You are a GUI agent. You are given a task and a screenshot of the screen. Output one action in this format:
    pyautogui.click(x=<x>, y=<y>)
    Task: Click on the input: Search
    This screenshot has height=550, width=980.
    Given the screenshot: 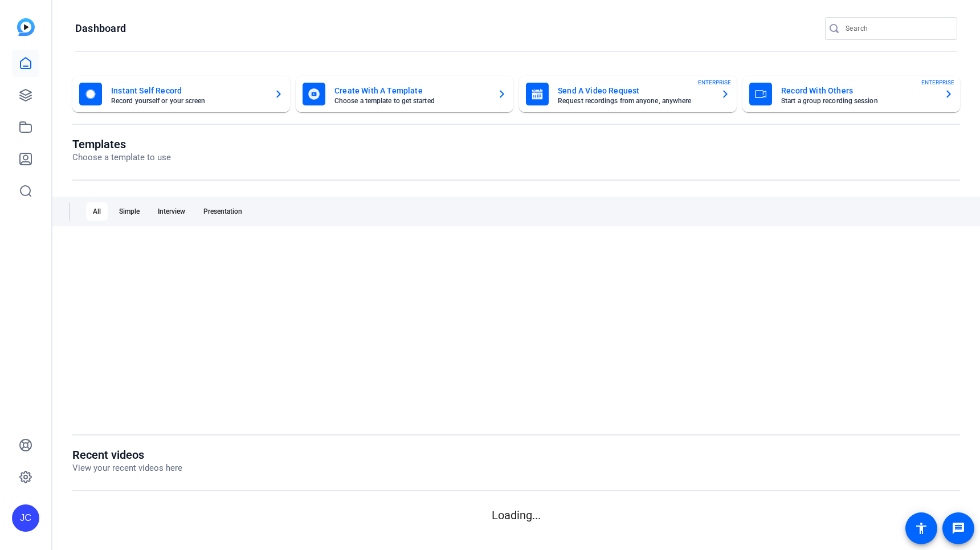 What is the action you would take?
    pyautogui.click(x=897, y=29)
    